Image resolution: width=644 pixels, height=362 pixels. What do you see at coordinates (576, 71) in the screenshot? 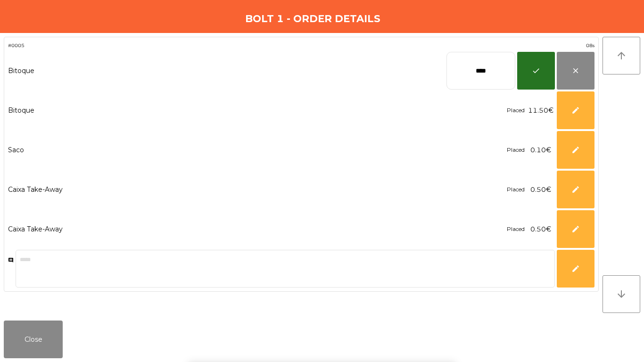
I see `button: close` at bounding box center [576, 71].